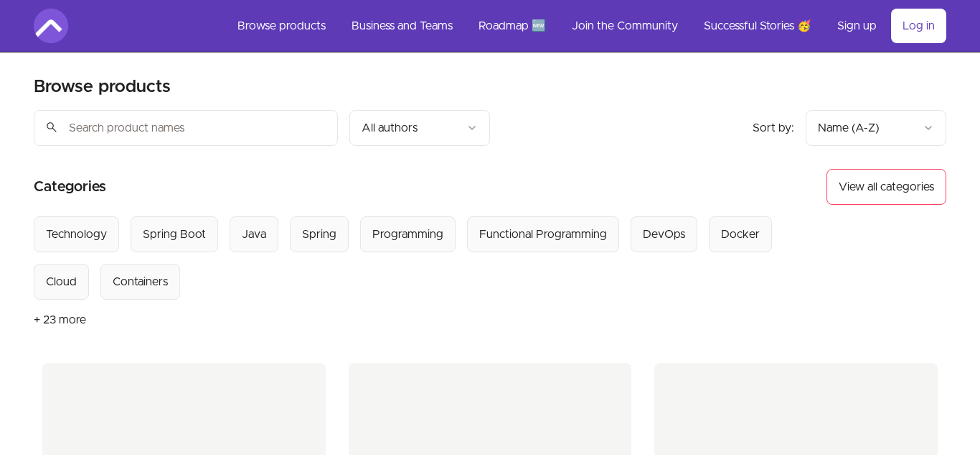  I want to click on div: Java, so click(254, 234).